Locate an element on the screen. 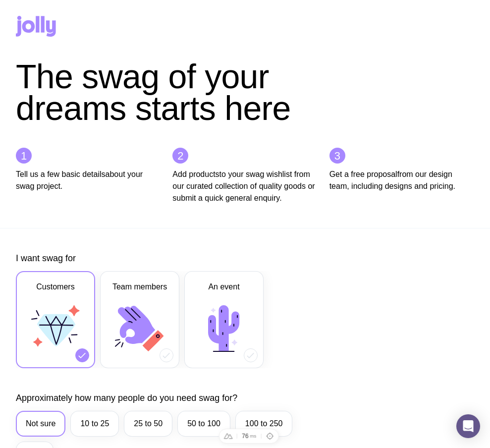  p: from our design team, including designs and pricing. is located at coordinates (402, 181).